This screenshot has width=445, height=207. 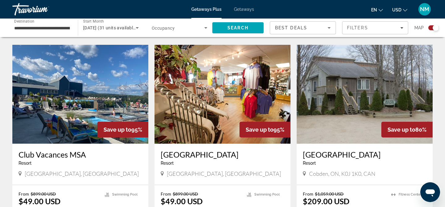 I want to click on span: Getaways, so click(x=244, y=9).